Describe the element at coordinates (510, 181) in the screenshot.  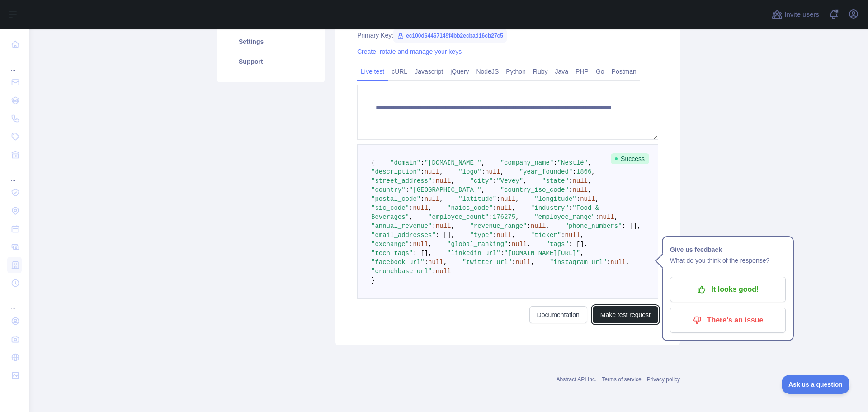
I see `span: "Vevey"` at that location.